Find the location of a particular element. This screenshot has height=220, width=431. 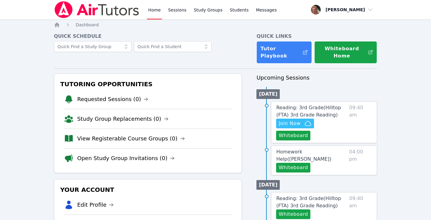

h3: Tutoring Opportunities is located at coordinates (148, 84).